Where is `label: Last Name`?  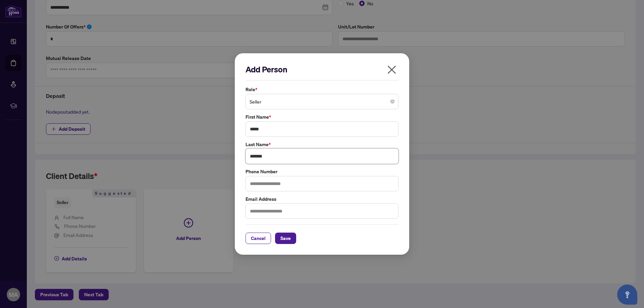
label: Last Name is located at coordinates (322, 144).